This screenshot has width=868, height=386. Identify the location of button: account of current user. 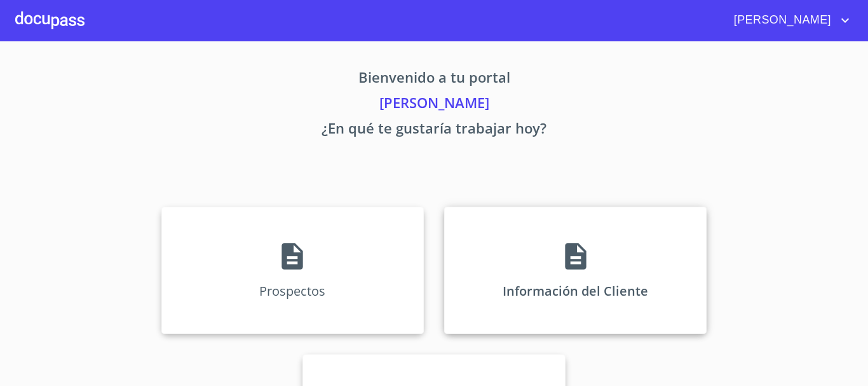
(789, 20).